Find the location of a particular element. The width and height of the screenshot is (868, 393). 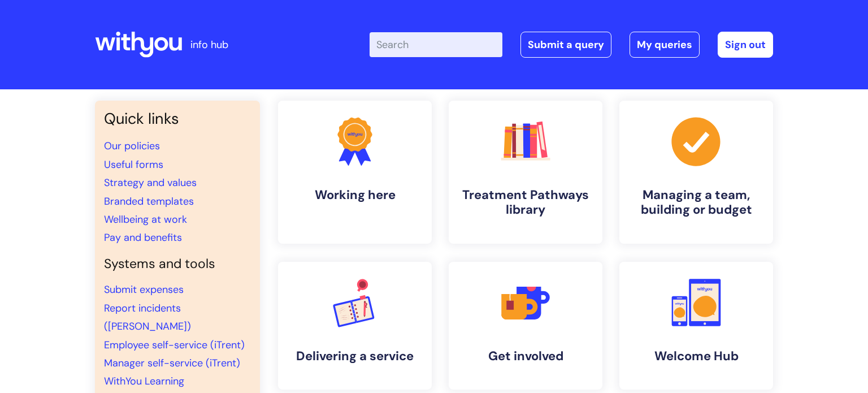

p: info hub is located at coordinates (209, 44).